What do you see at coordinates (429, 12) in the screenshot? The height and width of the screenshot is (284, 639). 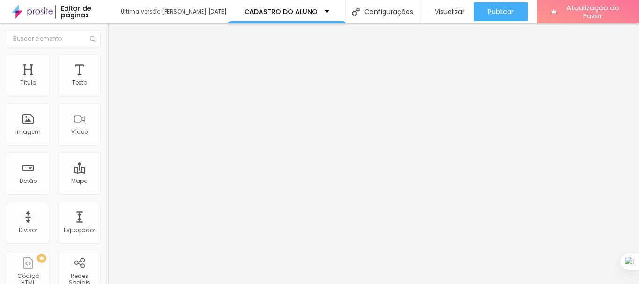 I see `img: view-1.svg` at bounding box center [429, 12].